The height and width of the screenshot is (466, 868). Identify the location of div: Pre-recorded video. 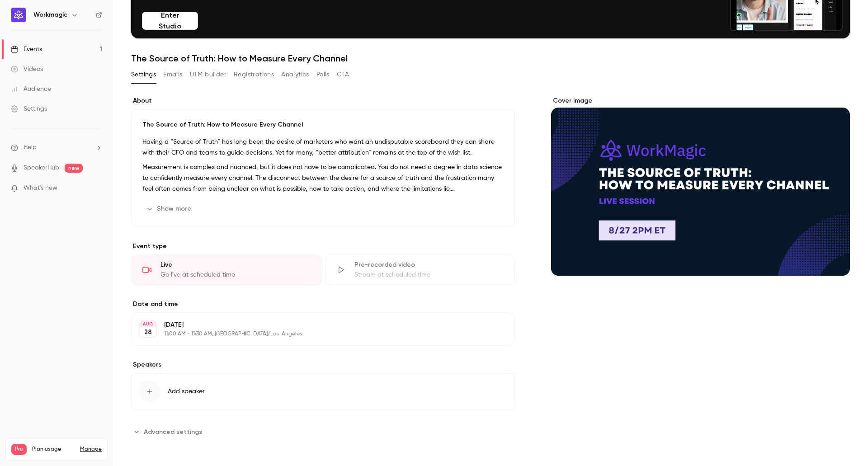
(429, 265).